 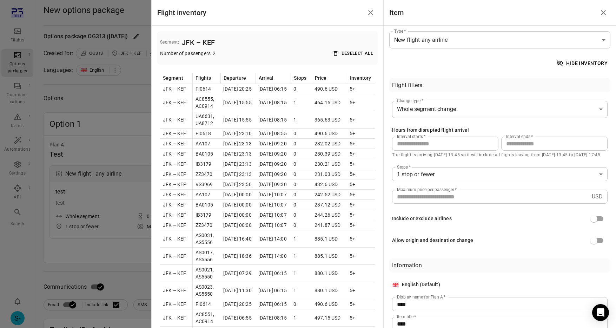 I want to click on td: UA6631, UA8712, so click(x=206, y=119).